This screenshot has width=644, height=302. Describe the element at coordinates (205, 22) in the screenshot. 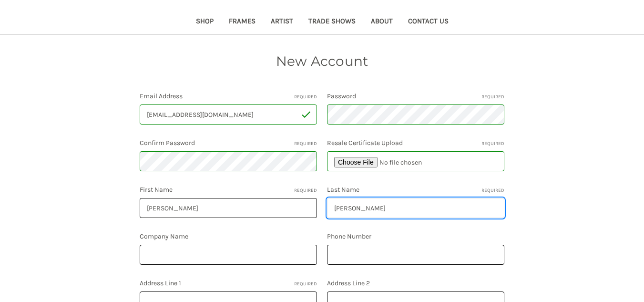

I see `a: Shop` at that location.